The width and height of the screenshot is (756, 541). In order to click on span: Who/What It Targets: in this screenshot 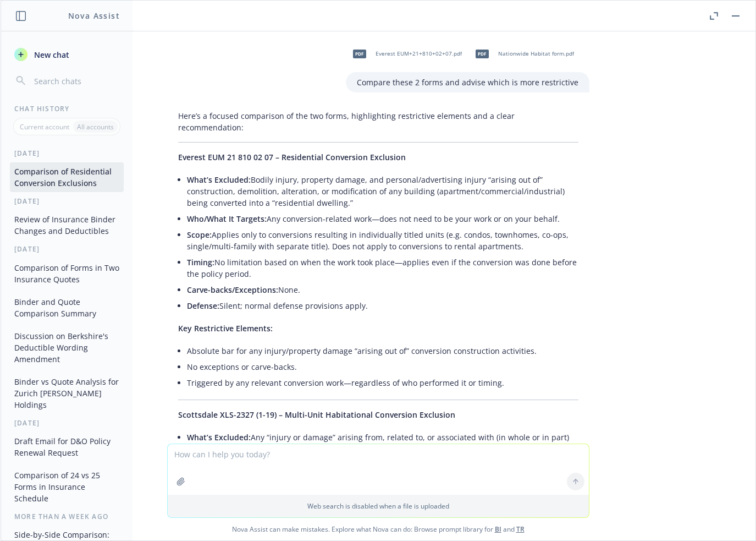, I will do `click(227, 219)`.